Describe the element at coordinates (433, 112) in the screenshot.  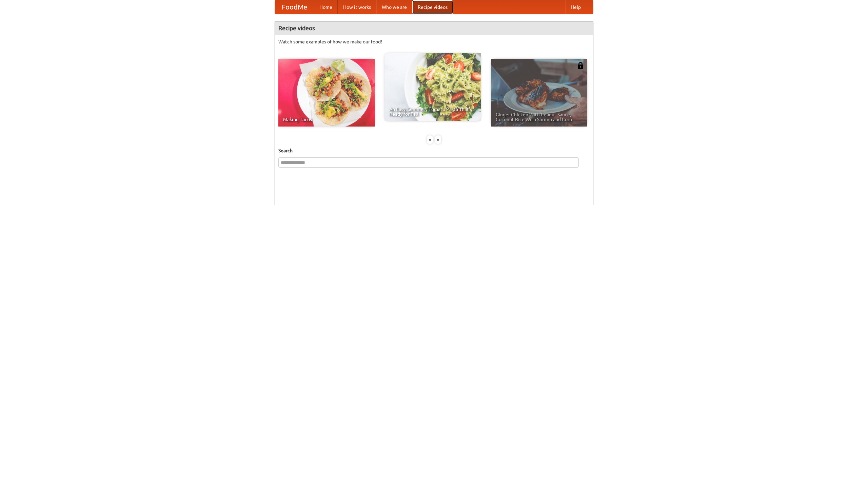
I see `span: An Easy, Summery Tomato Pasta That's Ready for Fall` at that location.